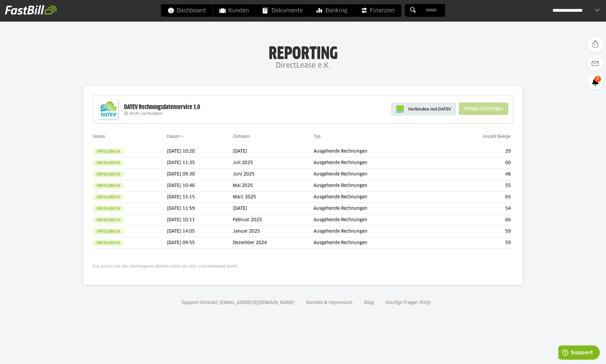 The width and height of the screenshot is (606, 364). What do you see at coordinates (595, 82) in the screenshot?
I see `a: 4` at bounding box center [595, 82].